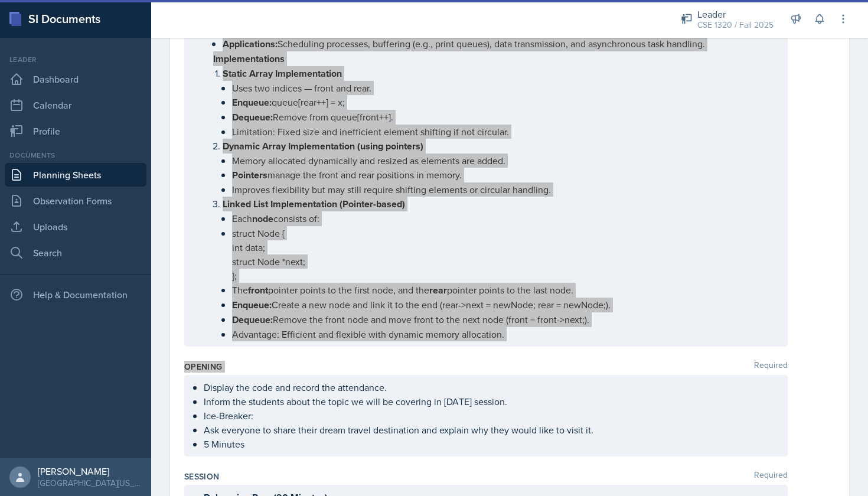 Image resolution: width=868 pixels, height=496 pixels. Describe the element at coordinates (250, 44) in the screenshot. I see `strong: Applications:` at that location.